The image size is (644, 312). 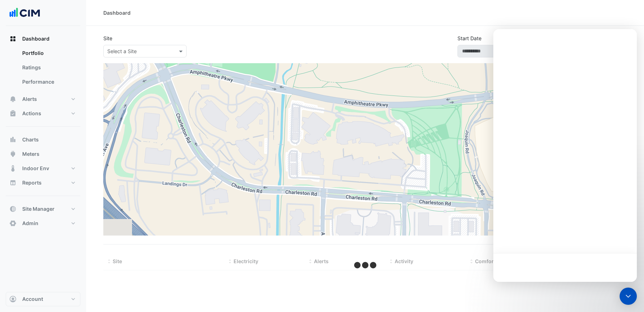 I want to click on label: Start Date, so click(x=469, y=38).